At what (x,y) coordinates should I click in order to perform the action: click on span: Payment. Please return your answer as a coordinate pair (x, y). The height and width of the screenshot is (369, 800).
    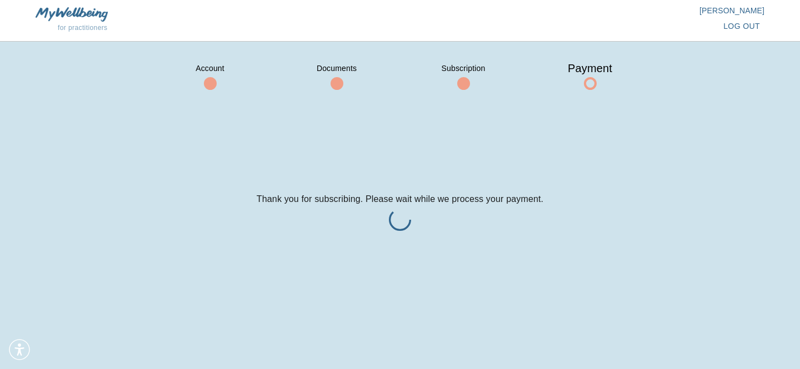
    Looking at the image, I should click on (590, 68).